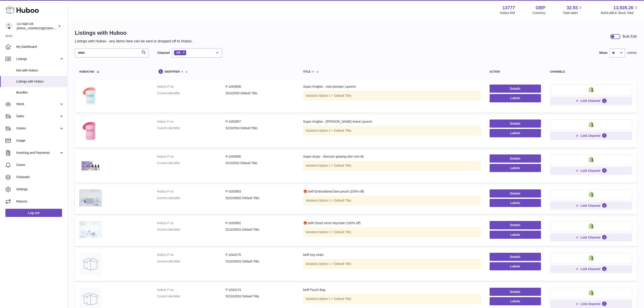 Image resolution: width=644 pixels, height=308 pixels. What do you see at coordinates (90, 229) in the screenshot?
I see `img: 🎁 belif Cloud mirror keychain (100% off)` at bounding box center [90, 229].